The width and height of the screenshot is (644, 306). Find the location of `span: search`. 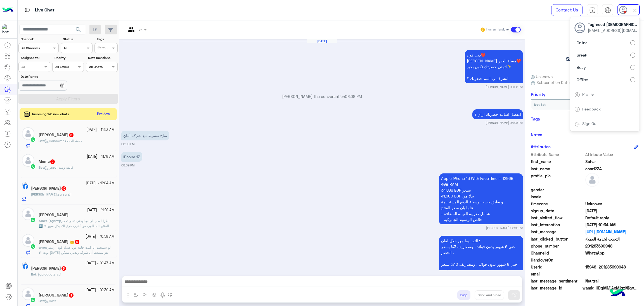

span: search is located at coordinates (78, 29).